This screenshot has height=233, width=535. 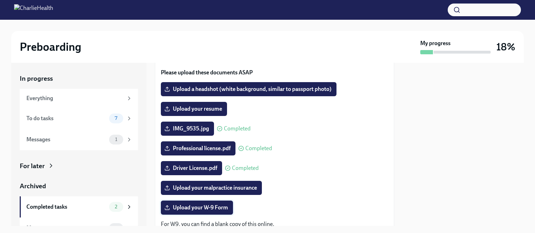 What do you see at coordinates (79, 186) in the screenshot?
I see `div: Archived` at bounding box center [79, 186].